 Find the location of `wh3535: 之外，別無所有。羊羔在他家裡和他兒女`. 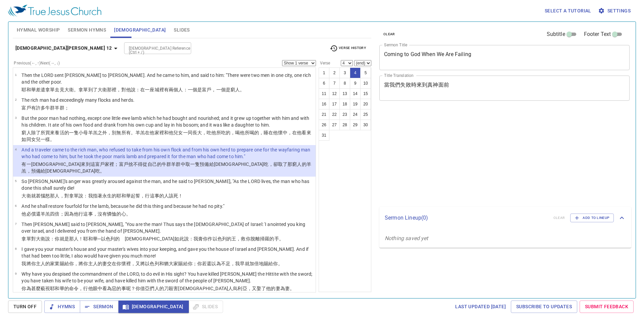

wh3535: 之外，別無所有。羊羔在他家裡和他兒女 is located at coordinates (166, 136).